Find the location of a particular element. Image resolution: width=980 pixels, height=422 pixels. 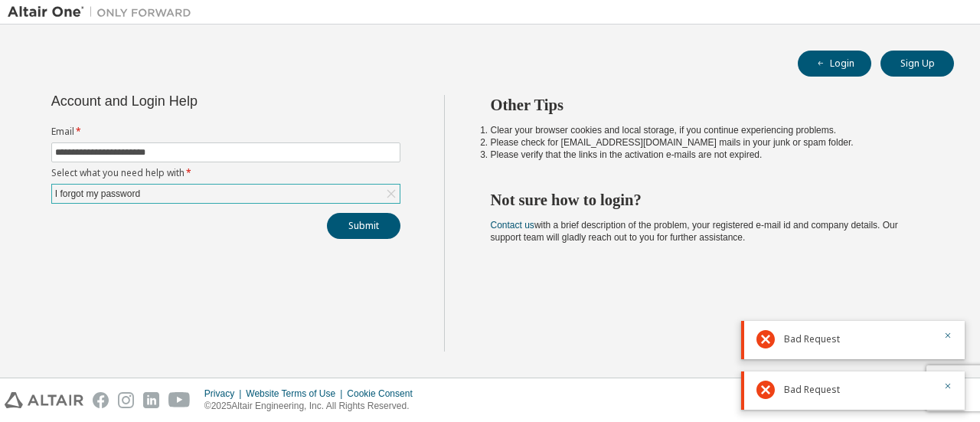

li: Please verify that the links in the activation e-mails are not expired. is located at coordinates (709, 154).